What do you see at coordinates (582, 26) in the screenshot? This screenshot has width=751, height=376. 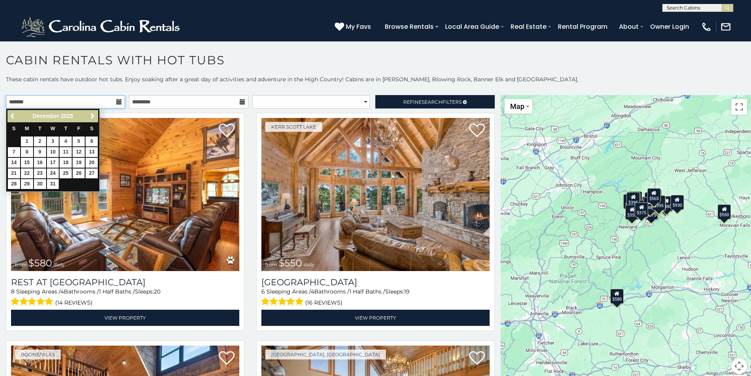 I see `a: Rental Program` at bounding box center [582, 26].